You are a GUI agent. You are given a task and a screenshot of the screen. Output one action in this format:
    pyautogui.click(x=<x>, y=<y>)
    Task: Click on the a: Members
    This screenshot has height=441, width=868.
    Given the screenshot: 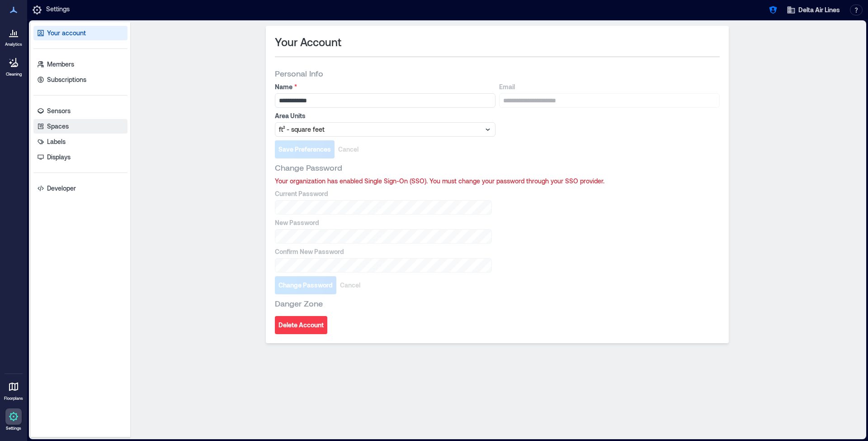 What is the action you would take?
    pyautogui.click(x=80, y=65)
    